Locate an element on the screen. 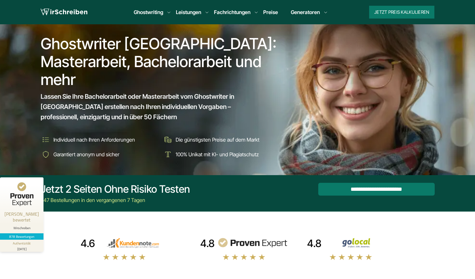 Image resolution: width=475 pixels, height=279 pixels. a: Leistungen is located at coordinates (188, 12).